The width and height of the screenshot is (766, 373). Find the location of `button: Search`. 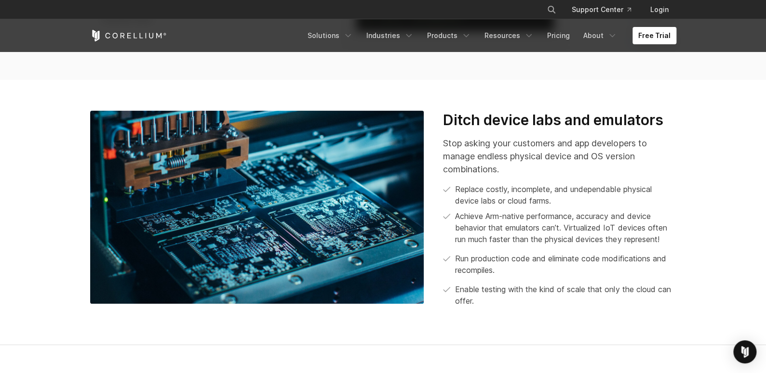

button: Search is located at coordinates (551, 10).